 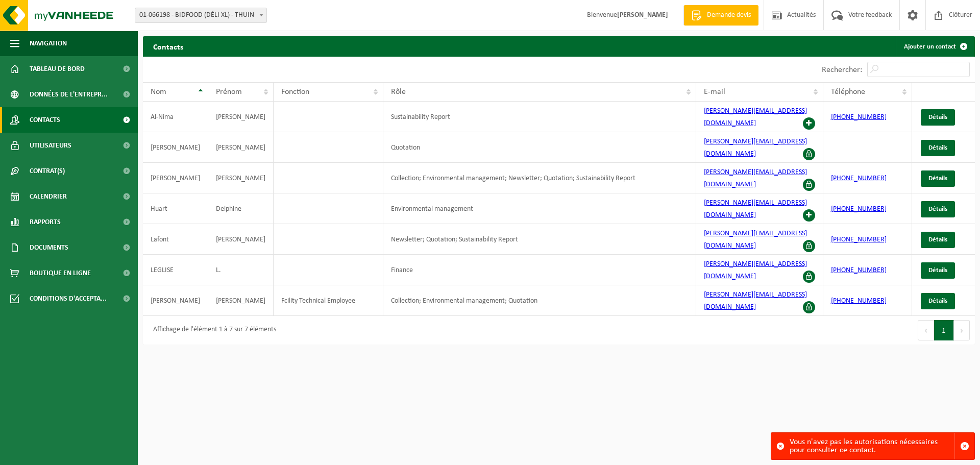 I want to click on span: Boutique en ligne, so click(x=60, y=273).